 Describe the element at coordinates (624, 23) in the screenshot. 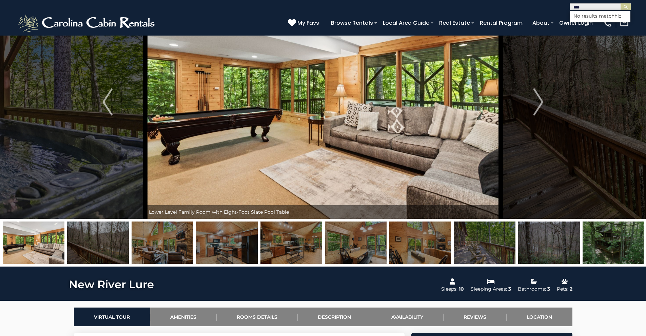

I see `img: mail-regular-white.png` at that location.